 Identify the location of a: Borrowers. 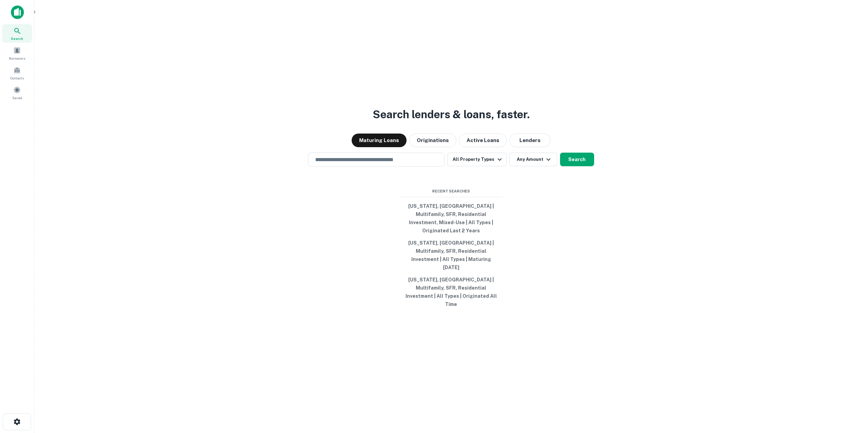
(17, 53).